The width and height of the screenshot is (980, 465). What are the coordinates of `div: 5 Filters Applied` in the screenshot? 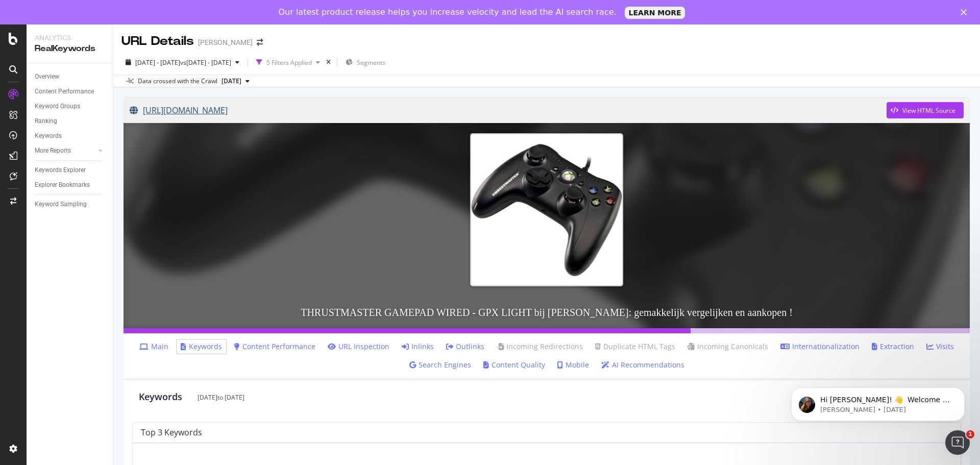 It's located at (289, 62).